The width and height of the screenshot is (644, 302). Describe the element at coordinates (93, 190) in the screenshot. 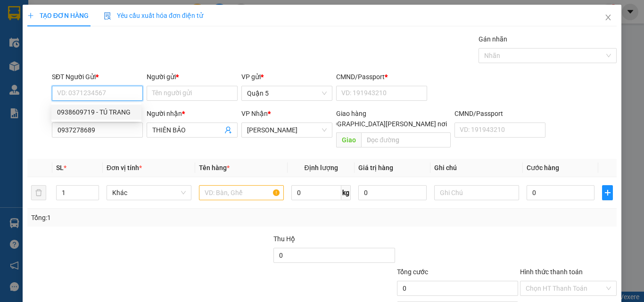

I see `span: up` at that location.